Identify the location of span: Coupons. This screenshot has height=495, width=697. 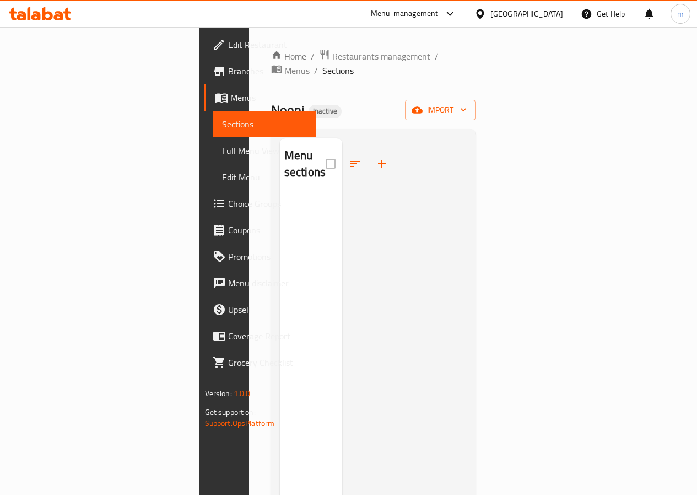
(267, 230).